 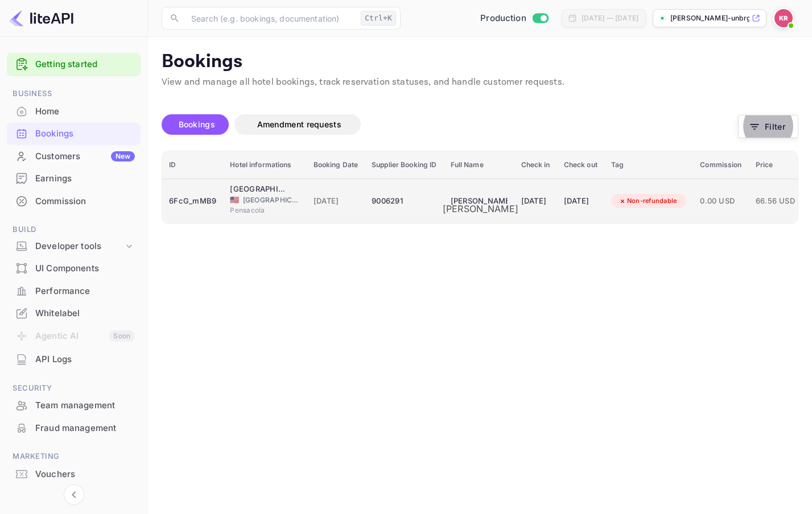 What do you see at coordinates (479, 62) in the screenshot?
I see `p: Bookings` at bounding box center [479, 62].